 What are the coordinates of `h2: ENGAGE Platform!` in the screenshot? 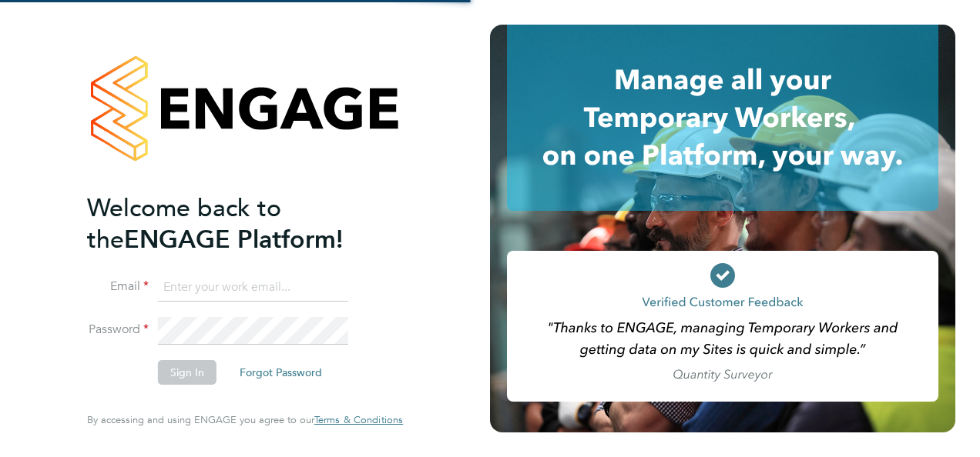 It's located at (237, 224).